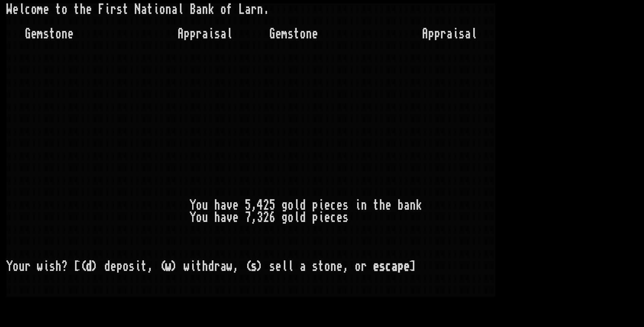 Image resolution: width=644 pixels, height=327 pixels. I want to click on div: k, so click(211, 9).